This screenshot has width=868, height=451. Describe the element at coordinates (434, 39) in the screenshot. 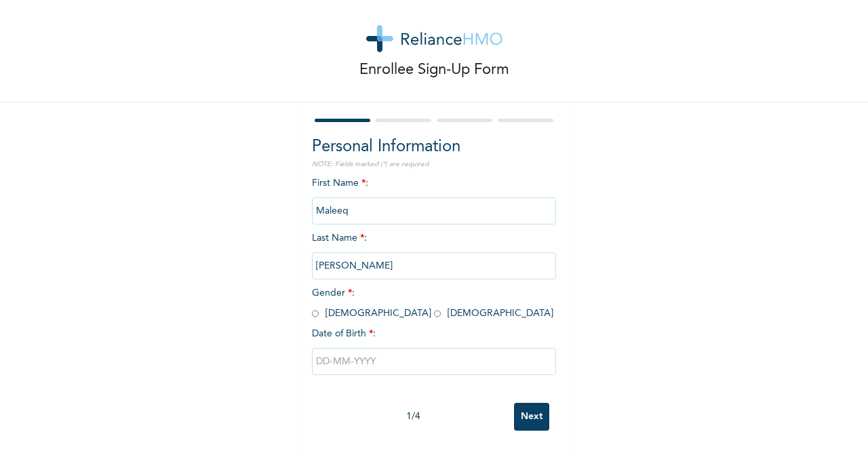

I see `img: logo` at that location.